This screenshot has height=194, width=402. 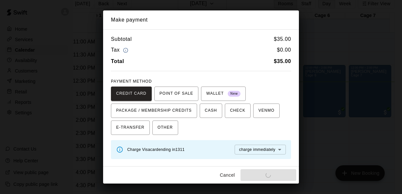 What do you see at coordinates (282, 61) in the screenshot?
I see `b: $ 35.00` at bounding box center [282, 61].